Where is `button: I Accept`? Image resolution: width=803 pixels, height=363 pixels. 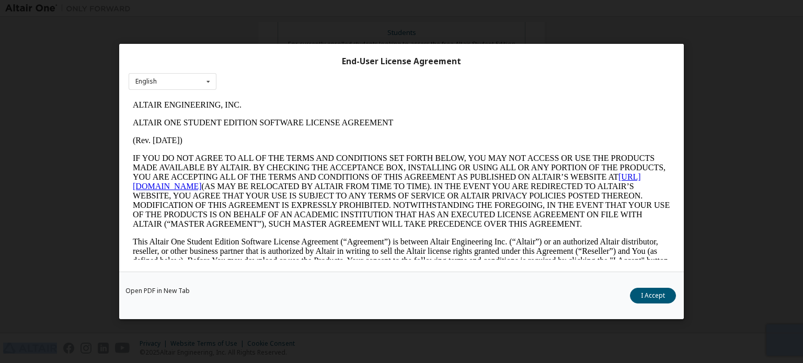
button: I Accept is located at coordinates (653, 296).